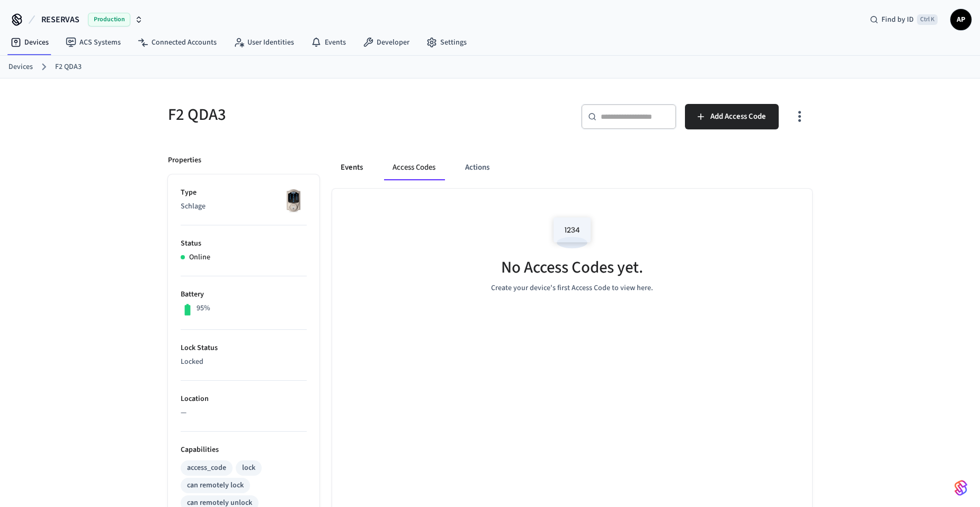 The width and height of the screenshot is (980, 507). What do you see at coordinates (206, 468) in the screenshot?
I see `div: access_code` at bounding box center [206, 468].